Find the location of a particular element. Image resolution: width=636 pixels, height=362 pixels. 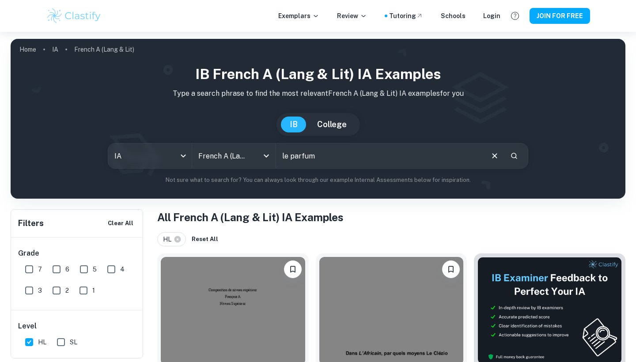

span: 3 is located at coordinates (40, 291).